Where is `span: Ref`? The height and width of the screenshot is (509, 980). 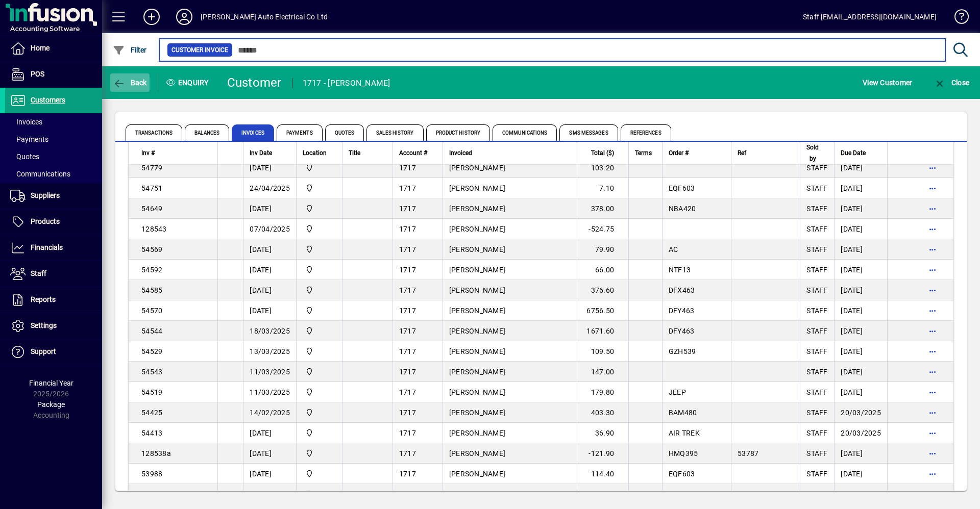
span: Ref is located at coordinates (742, 153).